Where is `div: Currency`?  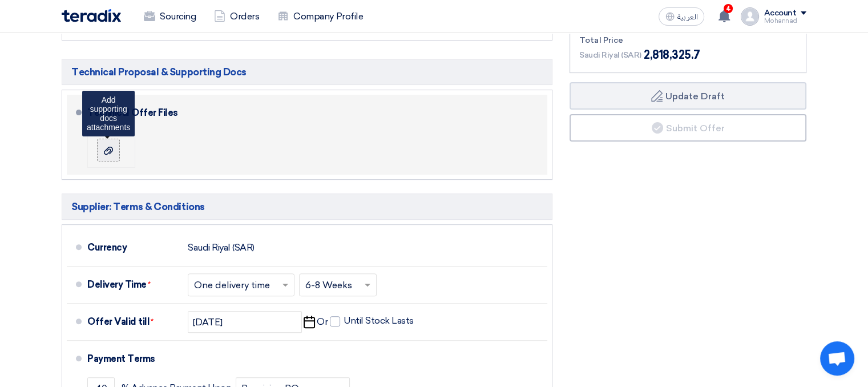
div: Currency is located at coordinates (133, 247).